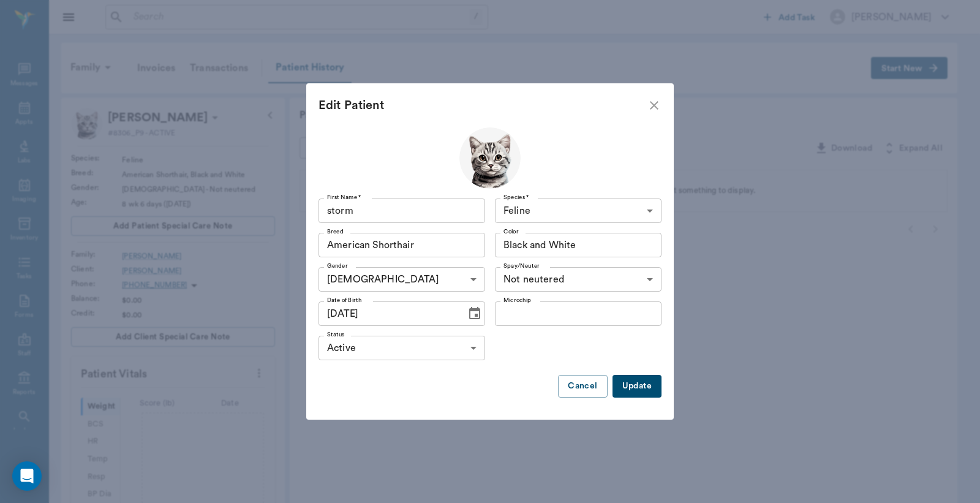 The height and width of the screenshot is (503, 980). Describe the element at coordinates (335, 335) in the screenshot. I see `label: Status` at that location.